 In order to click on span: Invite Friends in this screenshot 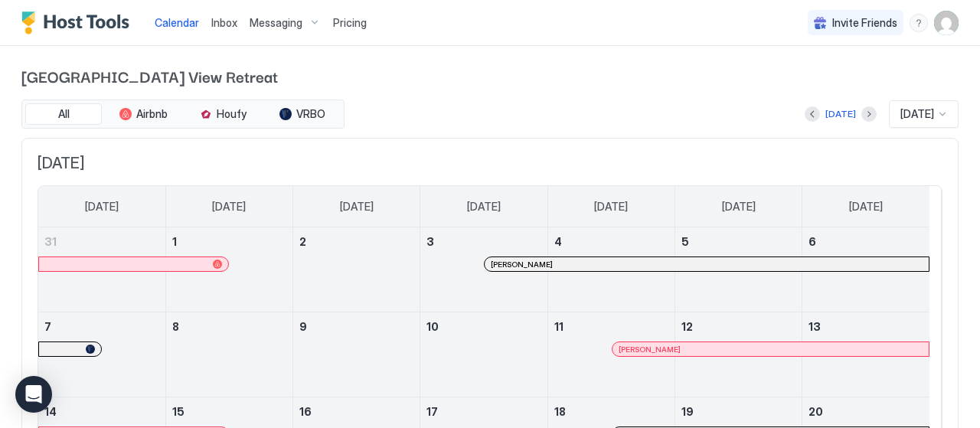, I will do `click(865, 23)`.